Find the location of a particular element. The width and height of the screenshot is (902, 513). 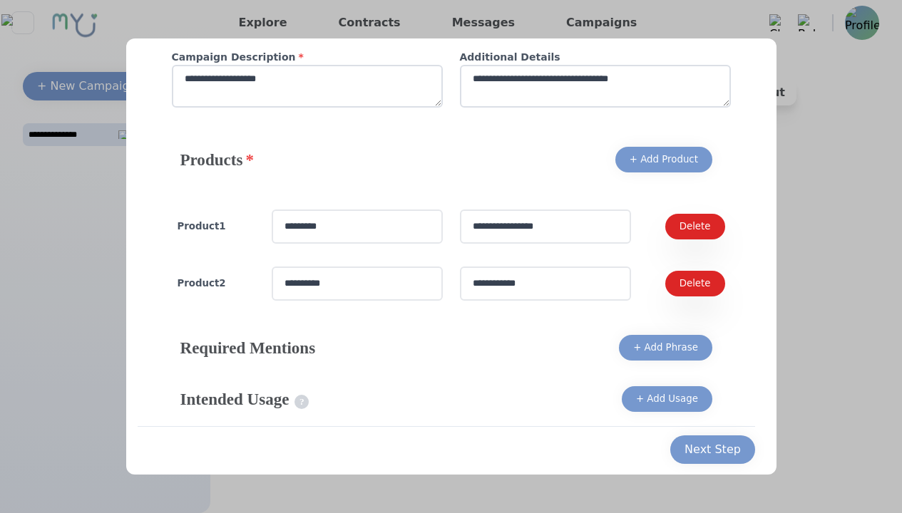

h4: Additional Details is located at coordinates (595, 57).